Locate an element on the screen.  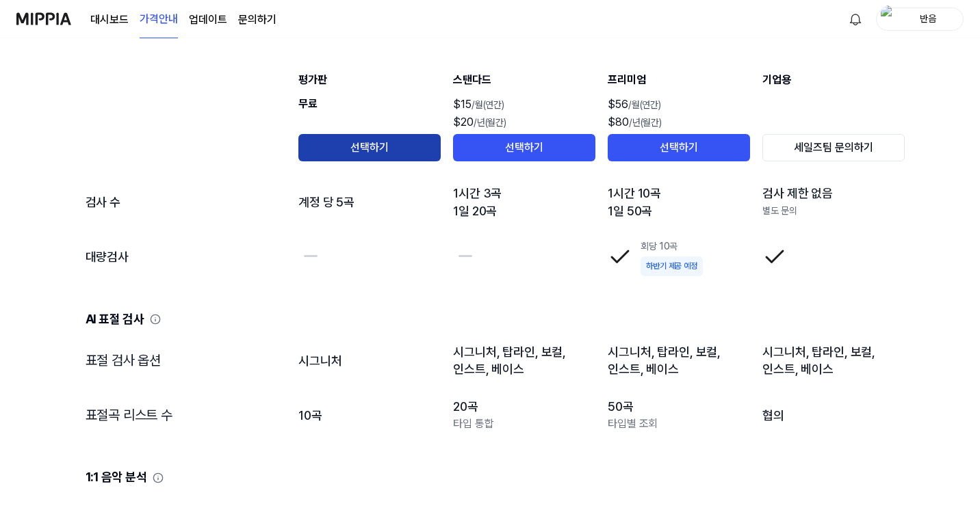
div: 1:1 음악 분석 is located at coordinates (496, 478).